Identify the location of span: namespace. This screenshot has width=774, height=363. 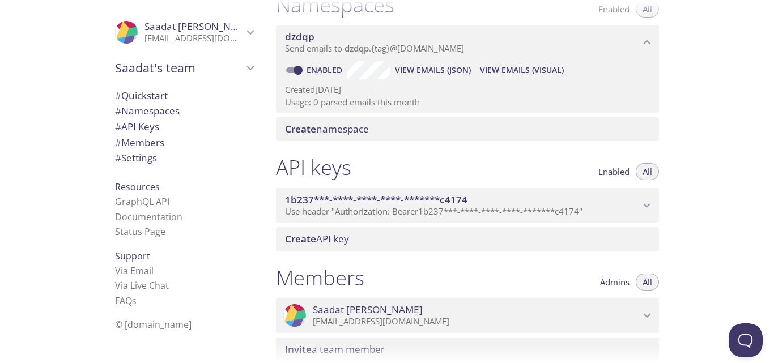
(327, 129).